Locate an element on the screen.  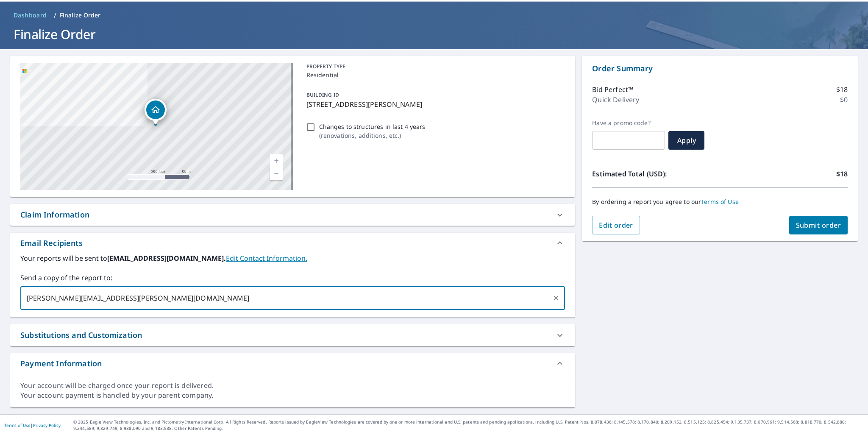
span: Dashboard is located at coordinates (30, 15).